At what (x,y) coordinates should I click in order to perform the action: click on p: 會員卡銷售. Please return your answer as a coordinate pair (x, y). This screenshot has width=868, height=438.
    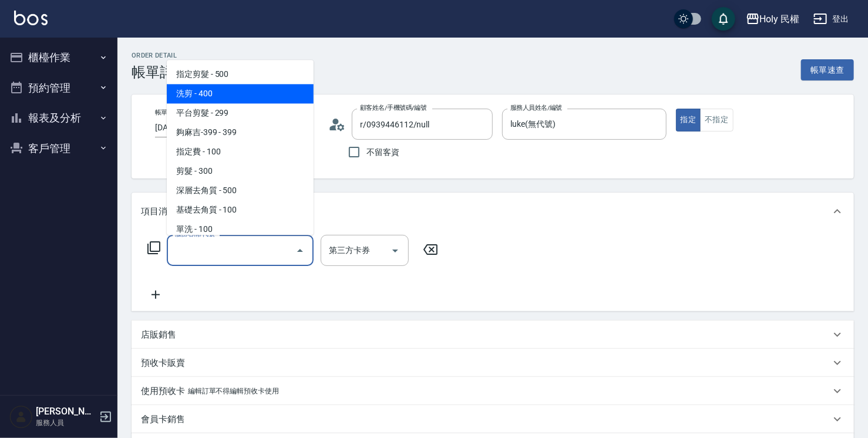
    Looking at the image, I should click on (163, 419).